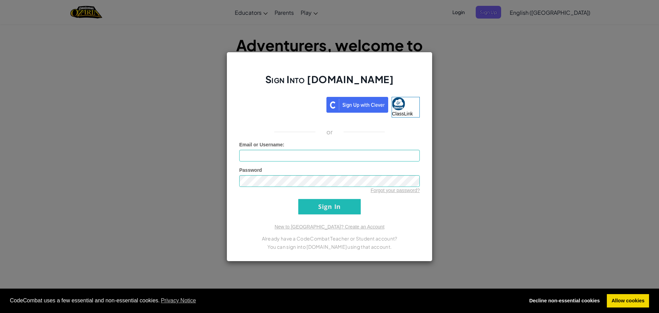  What do you see at coordinates (357, 105) in the screenshot?
I see `img: clever_sso_button@2x.png` at bounding box center [357, 105].